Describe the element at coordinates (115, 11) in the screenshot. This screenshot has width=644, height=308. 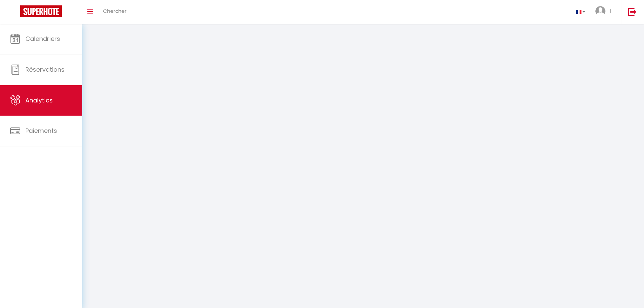
I see `span: Chercher` at that location.